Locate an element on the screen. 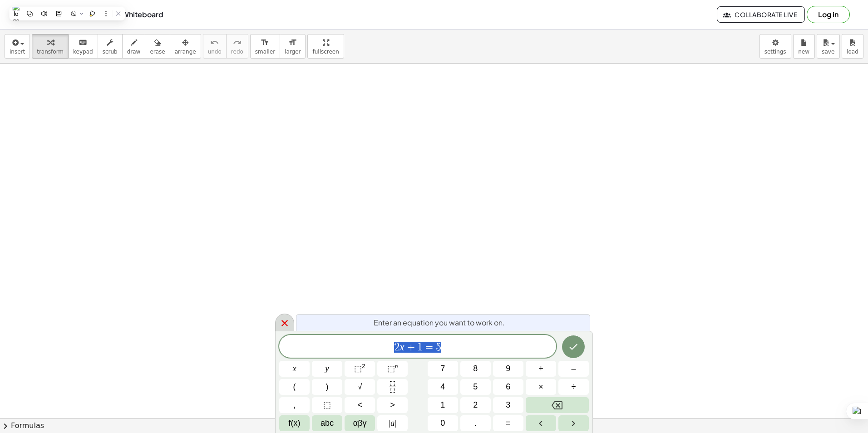  span: new is located at coordinates (804, 52).